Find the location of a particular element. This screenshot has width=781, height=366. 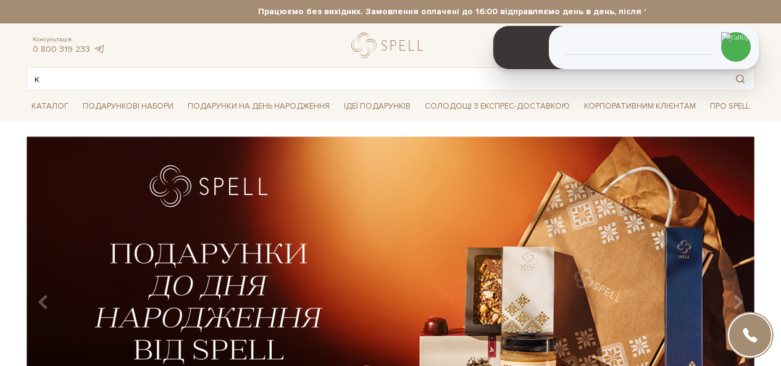

button: Пошук товару у каталозі is located at coordinates (740, 79).